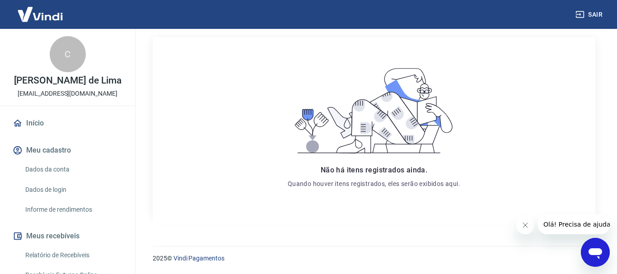 The image size is (617, 274). I want to click on p: Quando houver itens registrados, eles serão exibidos aqui., so click(374, 184).